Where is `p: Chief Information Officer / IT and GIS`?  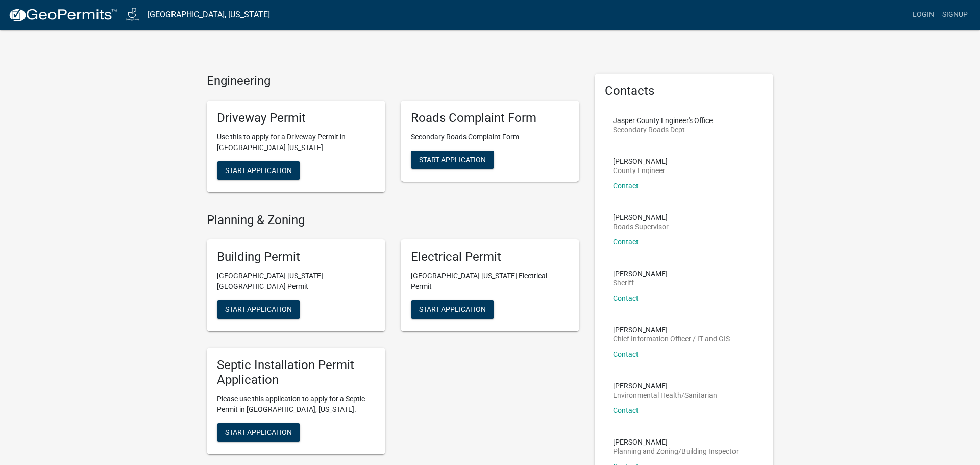 p: Chief Information Officer / IT and GIS is located at coordinates (672, 339).